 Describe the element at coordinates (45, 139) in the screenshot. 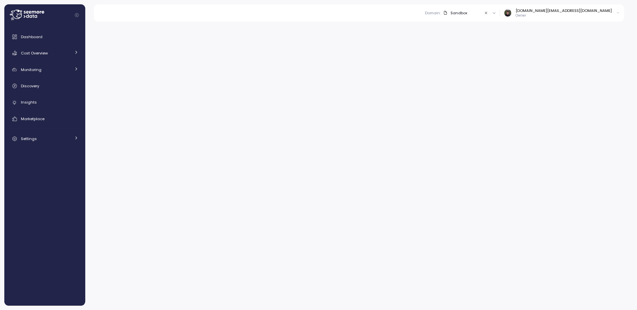

I see `a: Settings` at that location.